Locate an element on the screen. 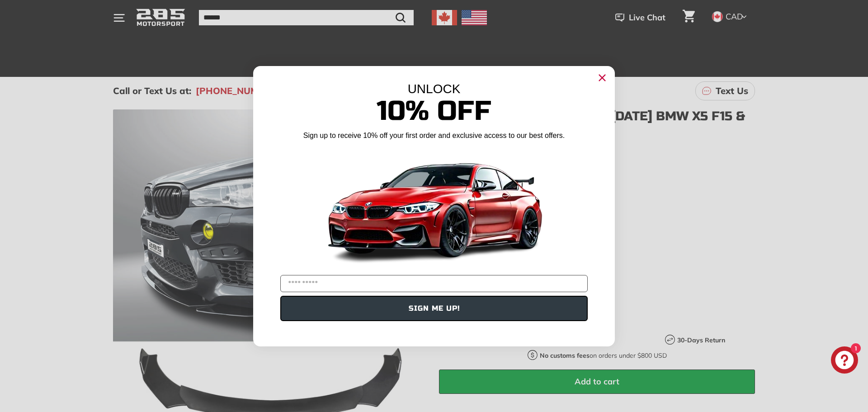 The height and width of the screenshot is (412, 868). img: Banner showing BMW 4 Series Body kit is located at coordinates (434, 207).